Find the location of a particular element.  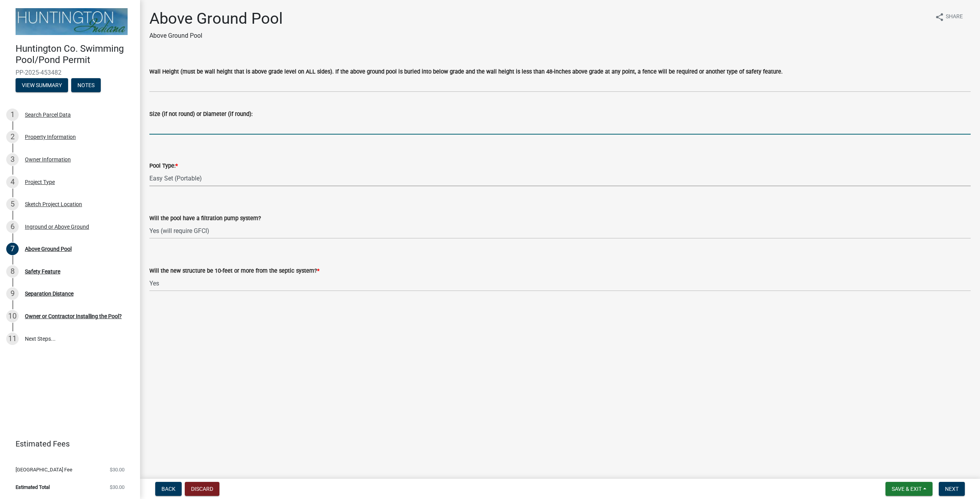

p: Above Ground Pool is located at coordinates (216, 36).